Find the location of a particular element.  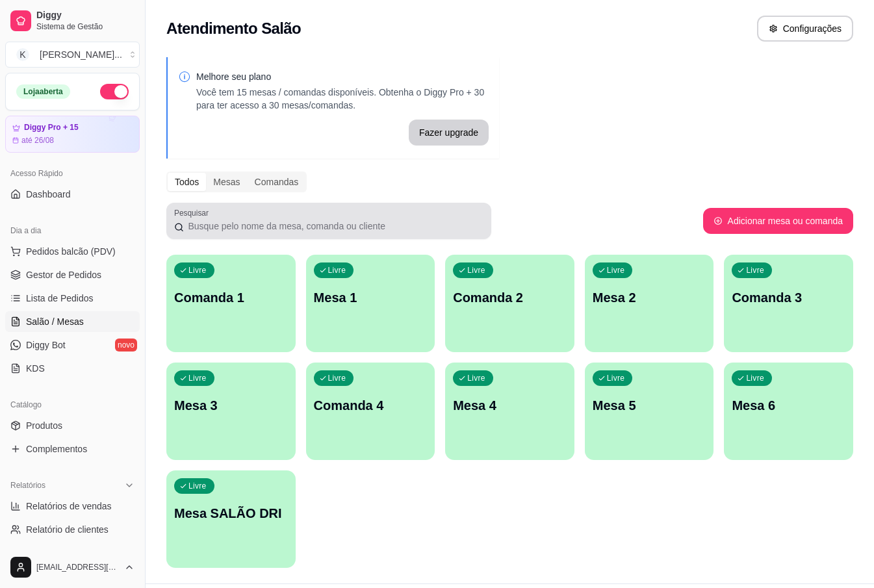

div: Catálogo is located at coordinates (72, 405).